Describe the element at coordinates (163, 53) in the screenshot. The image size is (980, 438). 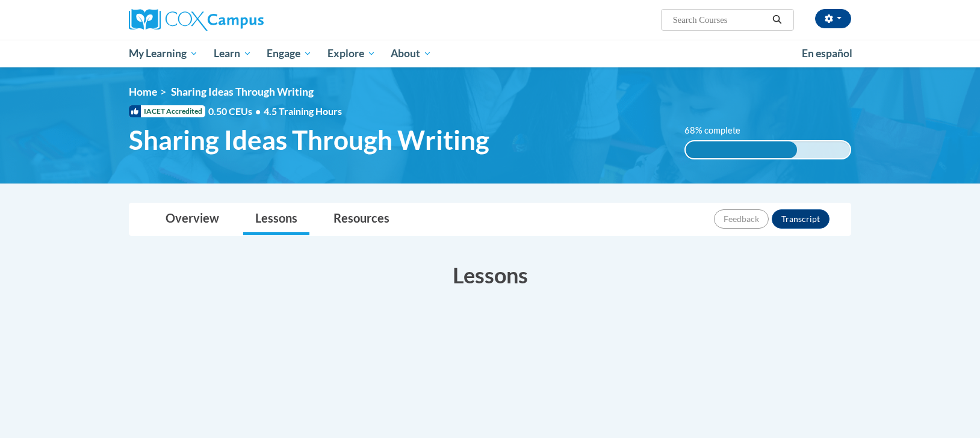
I see `span: My Learning` at that location.